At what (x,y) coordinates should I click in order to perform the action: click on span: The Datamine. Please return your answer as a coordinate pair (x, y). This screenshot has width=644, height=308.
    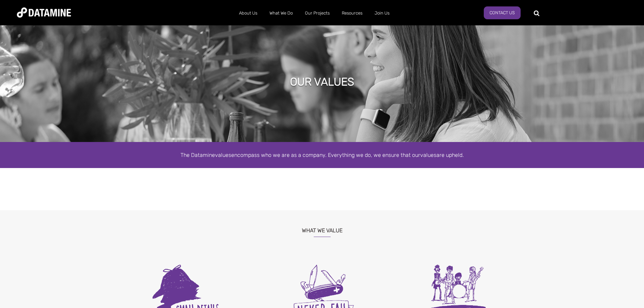
    Looking at the image, I should click on (197, 155).